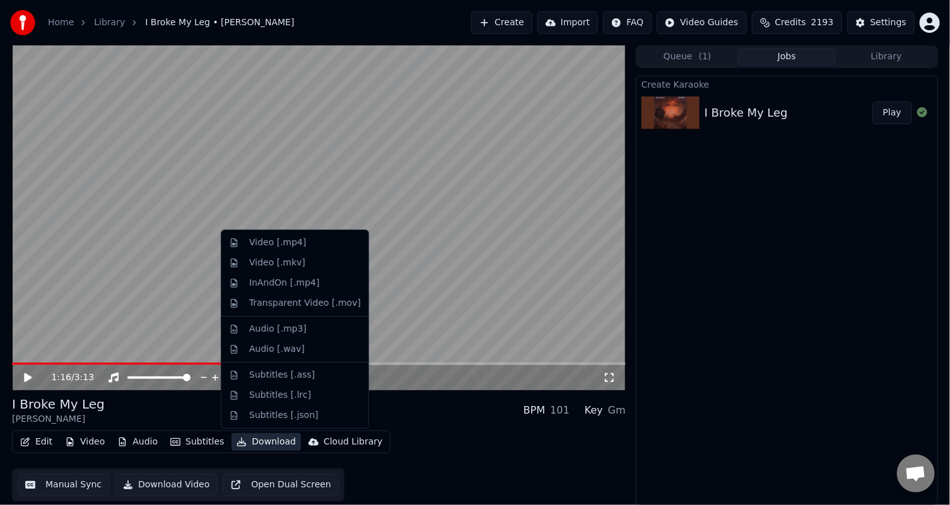 The image size is (950, 505). What do you see at coordinates (888, 23) in the screenshot?
I see `div: Settings` at bounding box center [888, 23].